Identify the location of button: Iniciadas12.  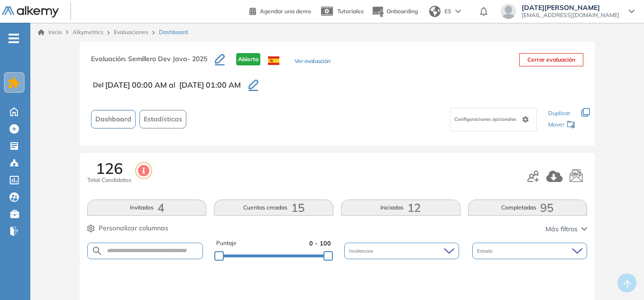
(401, 207).